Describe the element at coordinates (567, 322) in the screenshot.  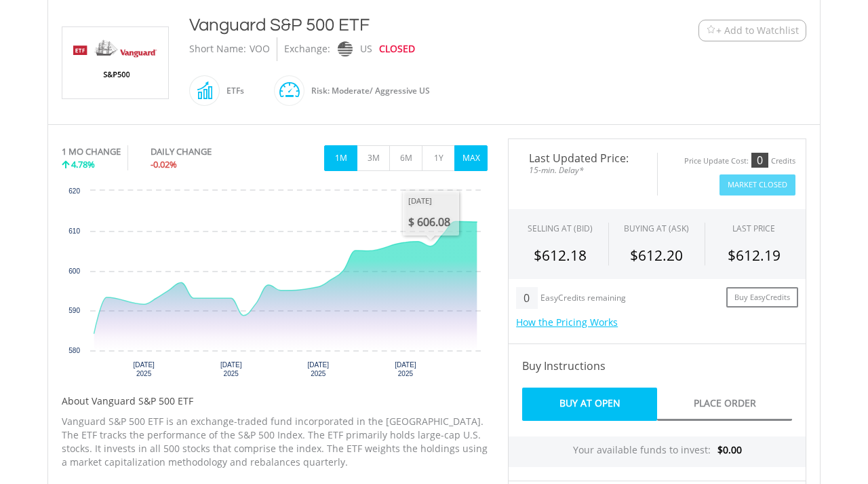
I see `a: How the Pricing Works` at that location.